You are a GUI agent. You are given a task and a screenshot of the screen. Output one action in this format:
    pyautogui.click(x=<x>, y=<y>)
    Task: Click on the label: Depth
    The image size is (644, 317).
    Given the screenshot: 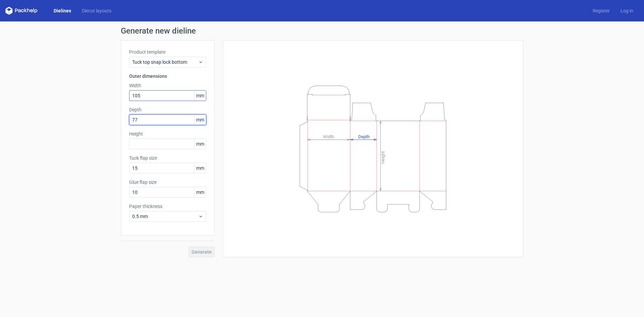 What is the action you would take?
    pyautogui.click(x=168, y=110)
    